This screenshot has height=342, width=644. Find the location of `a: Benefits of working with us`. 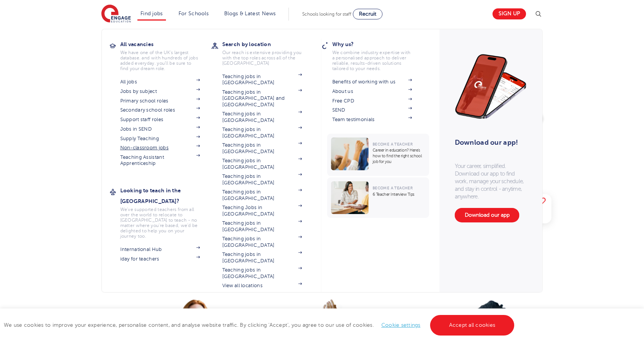

a: Benefits of working with us is located at coordinates (372, 82).